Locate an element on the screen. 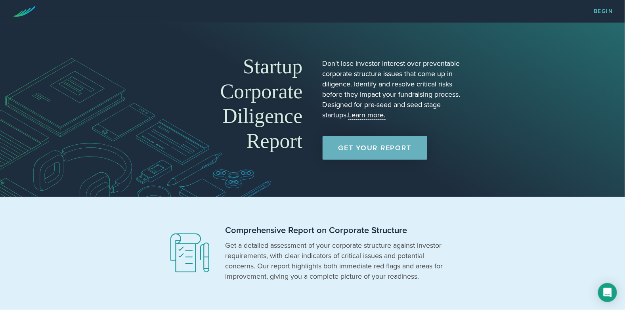 This screenshot has height=310, width=625. a: Begin is located at coordinates (603, 11).